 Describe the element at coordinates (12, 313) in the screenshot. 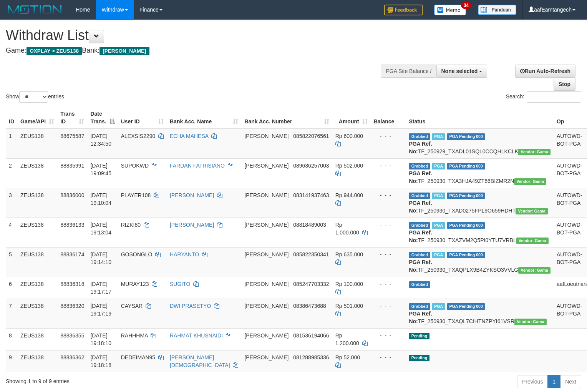

I see `td: 7` at that location.